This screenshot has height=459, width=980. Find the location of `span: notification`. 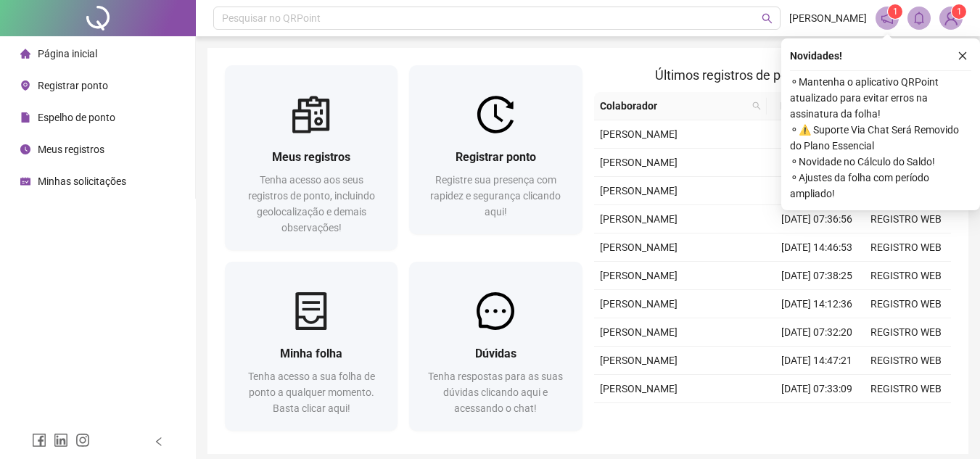

span: notification is located at coordinates (886, 18).